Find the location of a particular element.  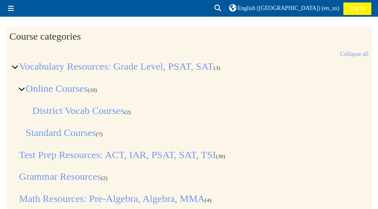

a: Grammar Resources is located at coordinates (60, 177).